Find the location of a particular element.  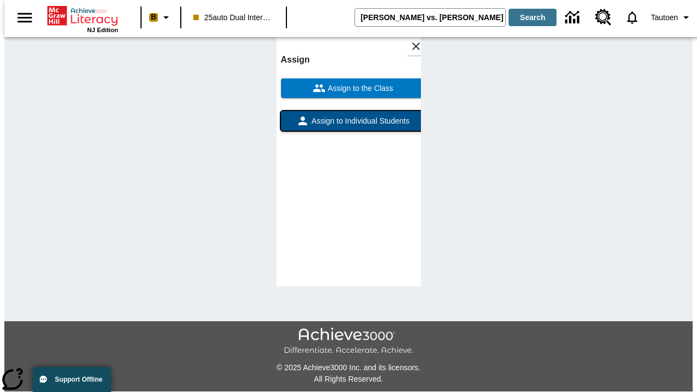

a: Data Center is located at coordinates (573, 17).